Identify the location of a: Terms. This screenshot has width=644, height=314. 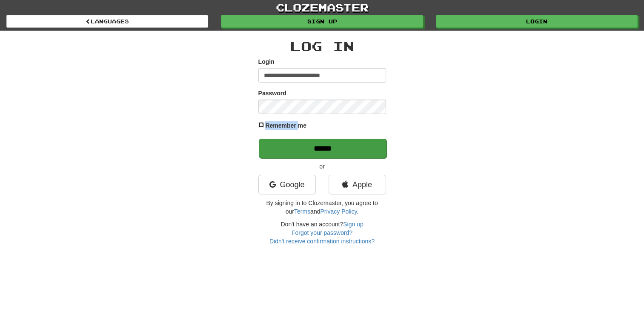
(302, 212).